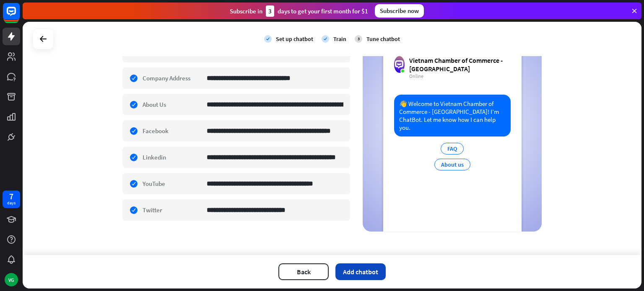 Image resolution: width=644 pixels, height=291 pixels. I want to click on div: Train, so click(340, 39).